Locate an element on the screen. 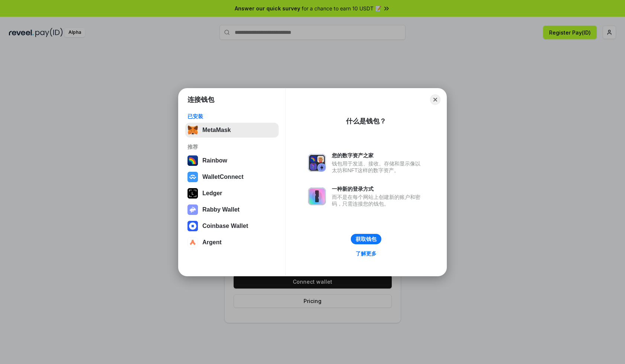 The width and height of the screenshot is (625, 364). div: 您的数字资产之家 is located at coordinates (378, 155).